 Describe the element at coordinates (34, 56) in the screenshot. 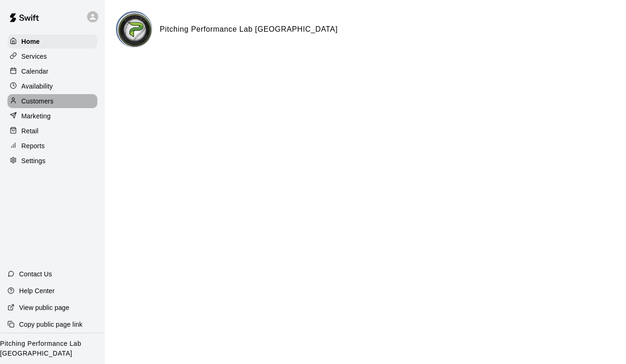

I see `p: Services` at that location.